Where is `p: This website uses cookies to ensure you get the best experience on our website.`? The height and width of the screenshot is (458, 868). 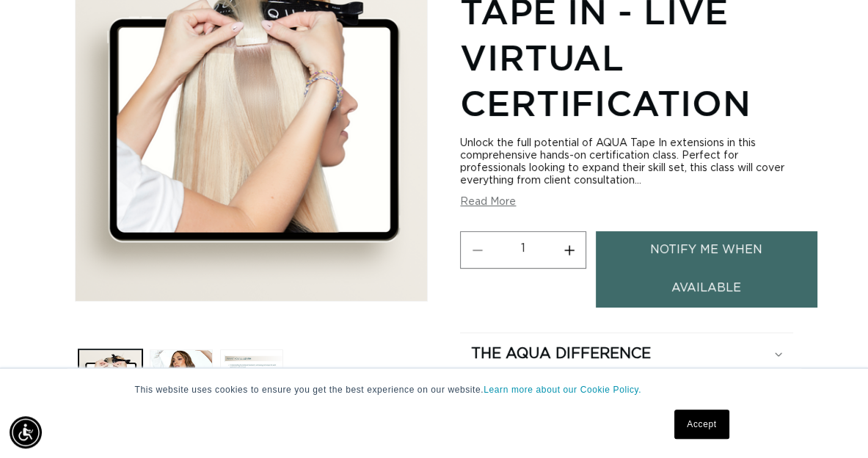 p: This website uses cookies to ensure you get the best experience on our website. is located at coordinates (435, 390).